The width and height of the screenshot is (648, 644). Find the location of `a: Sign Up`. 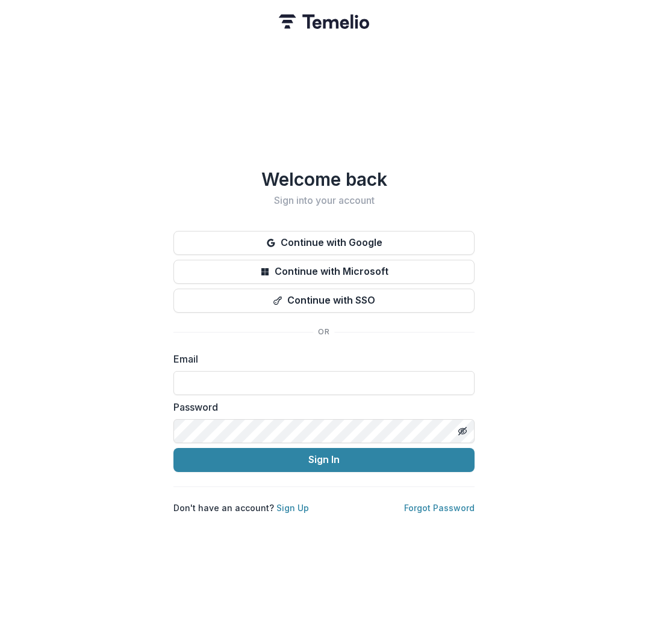

a: Sign Up is located at coordinates (292, 507).